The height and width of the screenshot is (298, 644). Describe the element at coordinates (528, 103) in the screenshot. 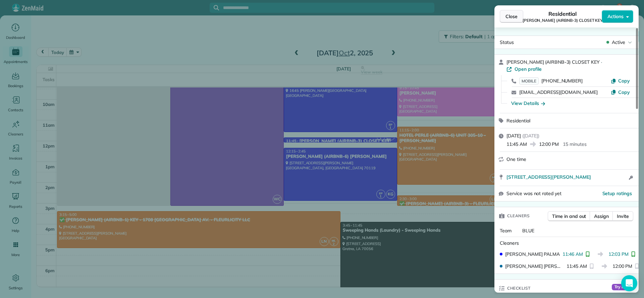

I see `div: View Details` at that location.